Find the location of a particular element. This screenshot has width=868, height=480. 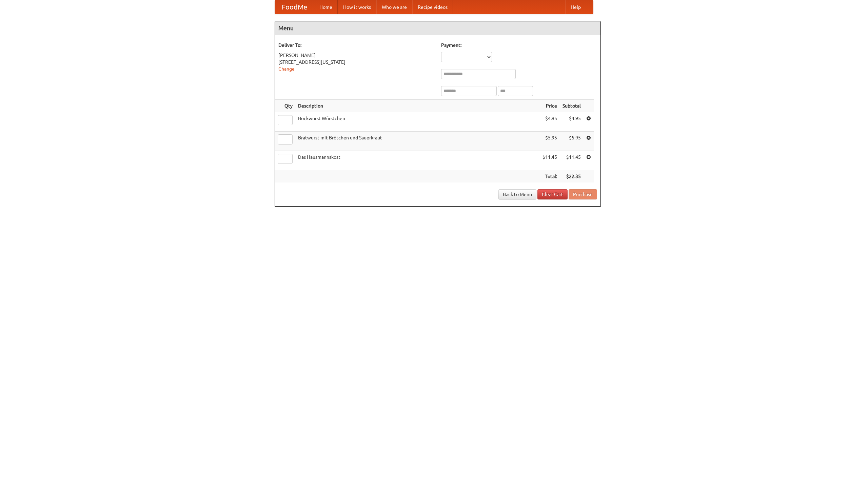

th: $22.35 is located at coordinates (572, 177).